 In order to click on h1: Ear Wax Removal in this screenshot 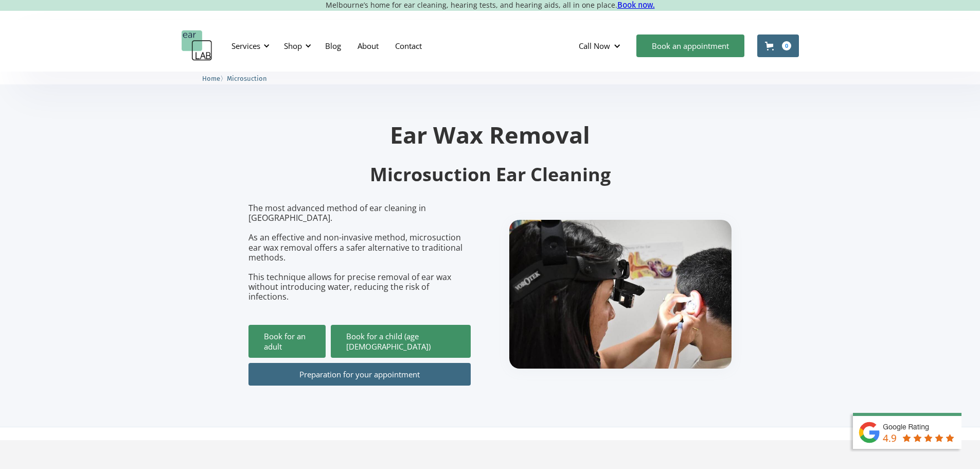, I will do `click(490, 134)`.